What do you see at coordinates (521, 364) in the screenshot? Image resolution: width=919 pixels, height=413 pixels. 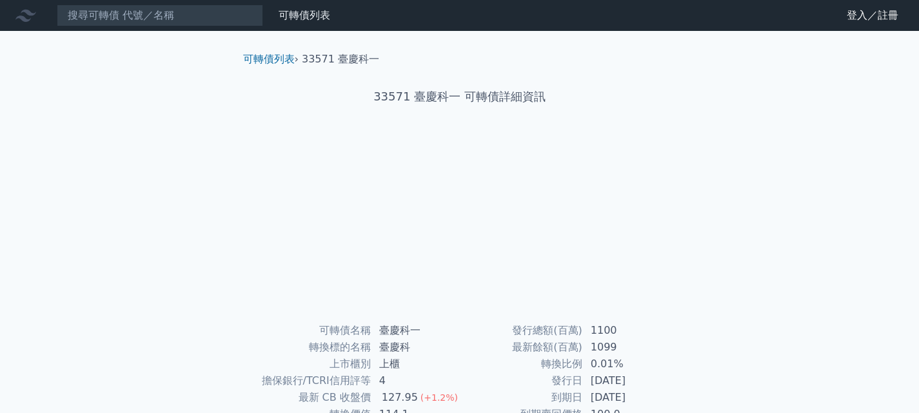 I see `td: 轉換比例` at bounding box center [521, 364].